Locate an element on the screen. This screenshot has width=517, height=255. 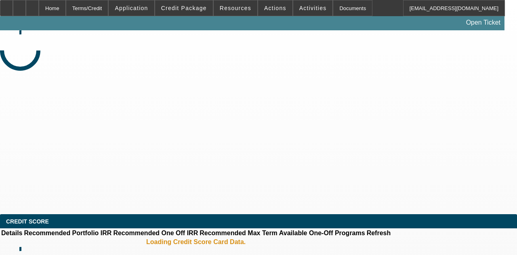
th: Recommended Portfolio IRR is located at coordinates (67, 233).